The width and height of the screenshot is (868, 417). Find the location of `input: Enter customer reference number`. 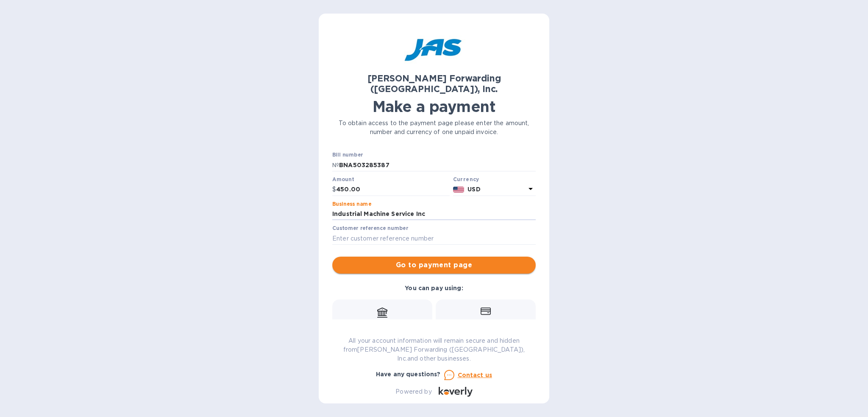

input: Enter customer reference number is located at coordinates (434, 238).